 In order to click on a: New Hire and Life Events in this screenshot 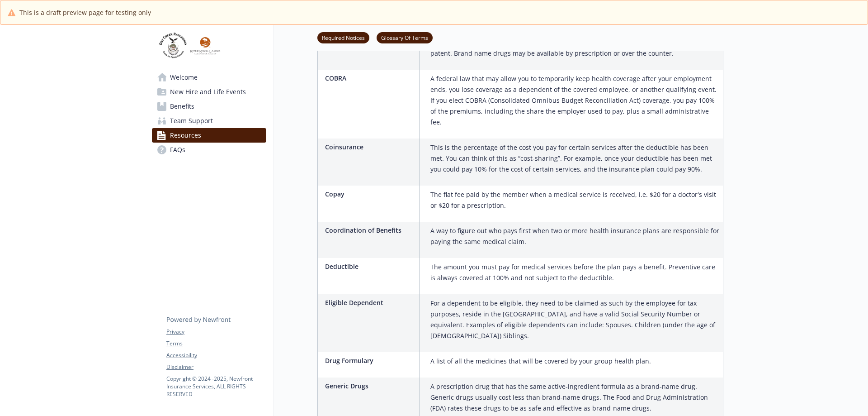, I will do `click(209, 92)`.